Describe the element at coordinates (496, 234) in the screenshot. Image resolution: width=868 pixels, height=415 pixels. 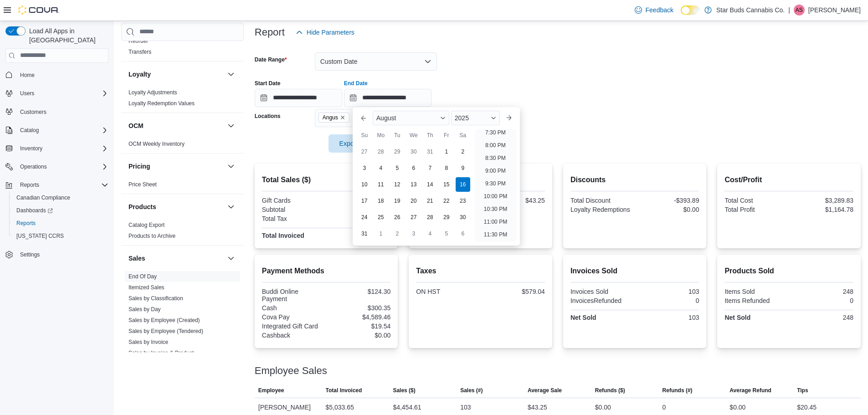
I see `li: 11:30 PM` at that location.